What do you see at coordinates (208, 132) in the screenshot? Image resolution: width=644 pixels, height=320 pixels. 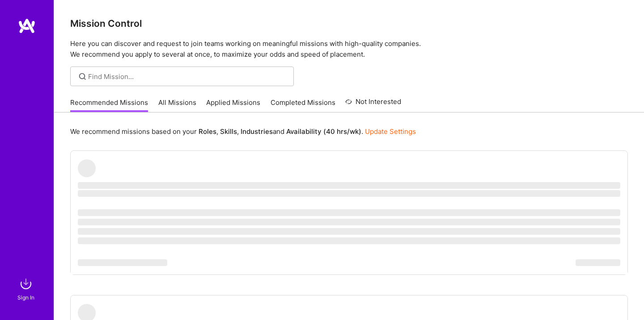 I see `b: Roles` at bounding box center [208, 132].